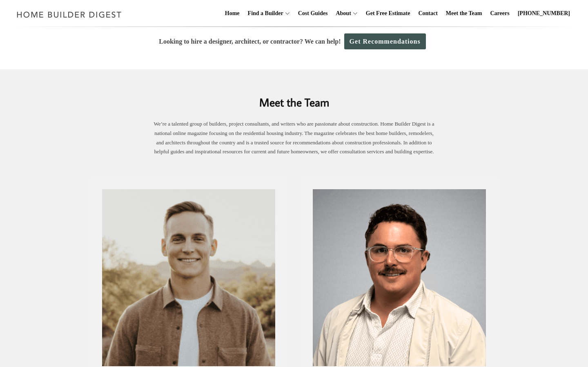 The height and width of the screenshot is (367, 588). I want to click on a: Home, so click(232, 13).